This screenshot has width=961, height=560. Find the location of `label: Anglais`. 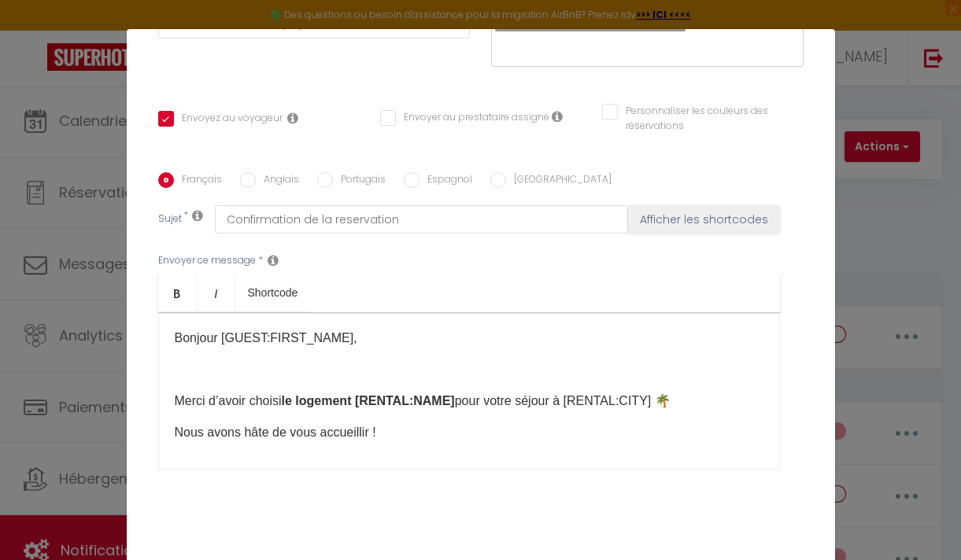

label: Anglais is located at coordinates (277, 181).